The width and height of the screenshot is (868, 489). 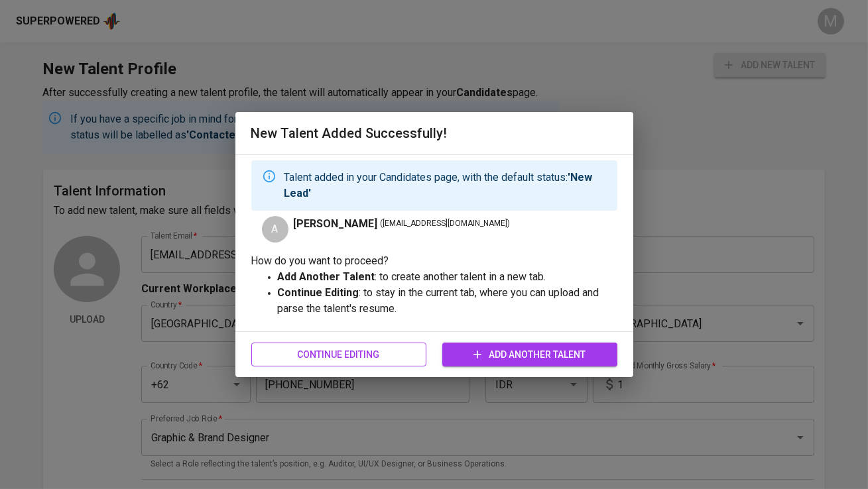 What do you see at coordinates (530, 355) in the screenshot?
I see `button: Add Another Talent` at bounding box center [530, 355].